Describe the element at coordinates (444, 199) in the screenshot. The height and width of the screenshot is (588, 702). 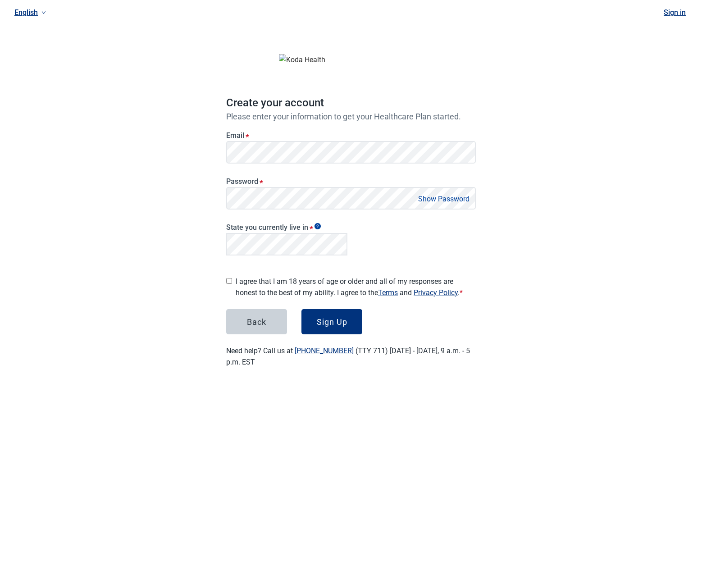
I see `button: Show Password` at that location.